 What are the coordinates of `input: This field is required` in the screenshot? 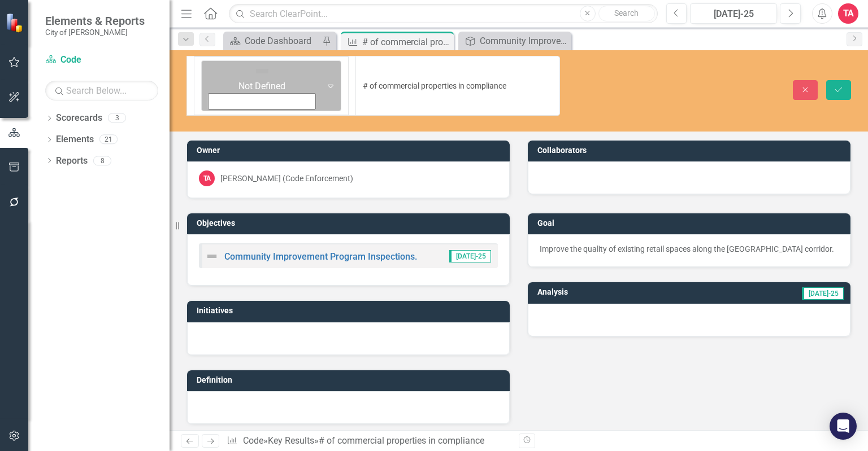 It's located at (458, 86).